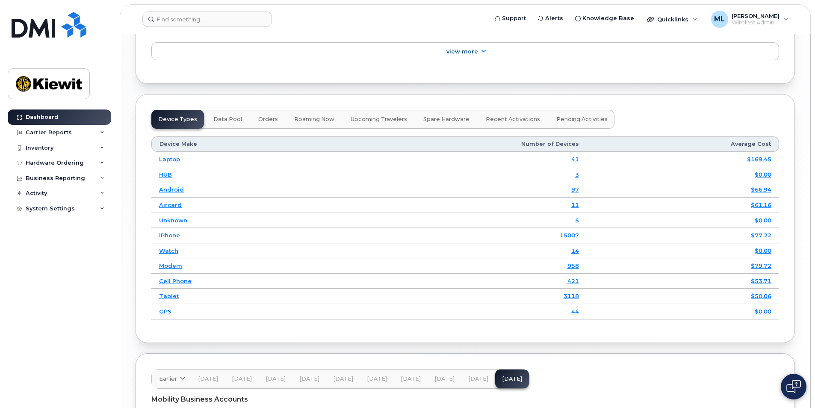 The width and height of the screenshot is (815, 408). I want to click on a: 5, so click(577, 220).